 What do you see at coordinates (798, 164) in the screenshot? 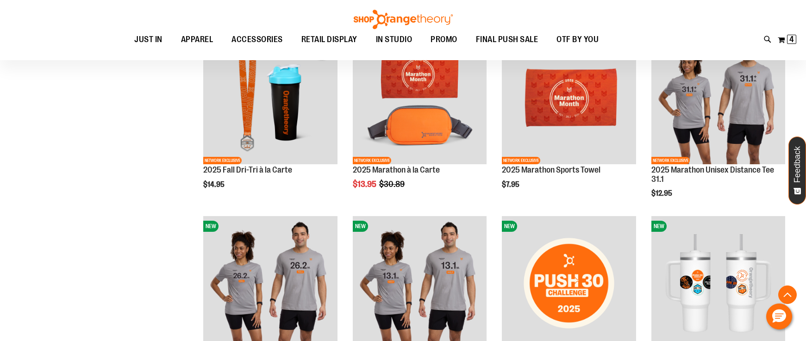
I see `span: Feedback` at bounding box center [798, 164].